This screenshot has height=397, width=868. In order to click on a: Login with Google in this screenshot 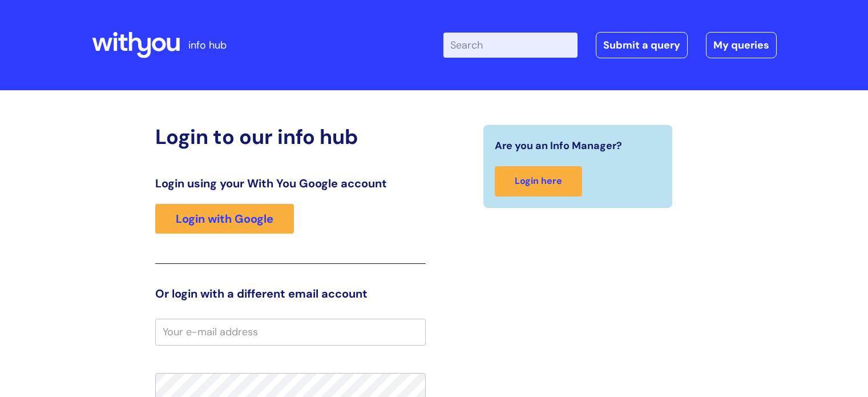, I will do `click(224, 219)`.